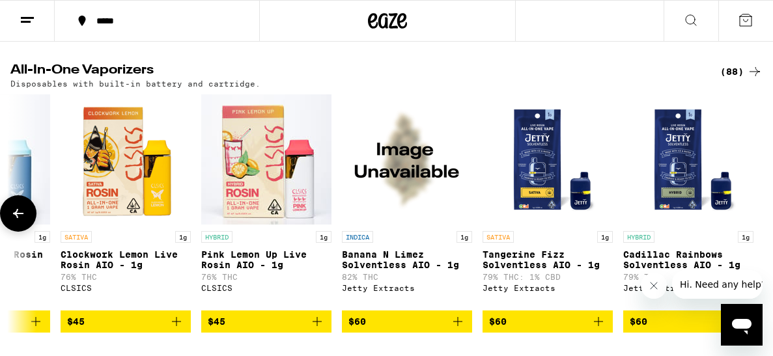 The image size is (773, 356). What do you see at coordinates (266, 160) in the screenshot?
I see `img: CLSICS - Pink Lemon Up Live Rosin AIO - 1g` at bounding box center [266, 160].